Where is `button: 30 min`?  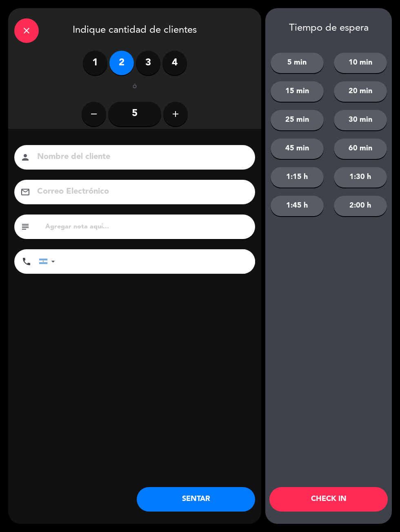 button: 30 min is located at coordinates (361, 120).